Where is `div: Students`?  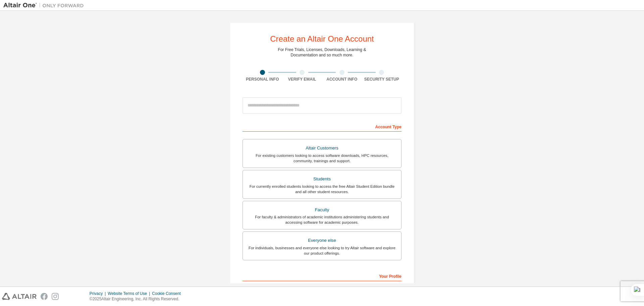
div: Students is located at coordinates (322, 179).